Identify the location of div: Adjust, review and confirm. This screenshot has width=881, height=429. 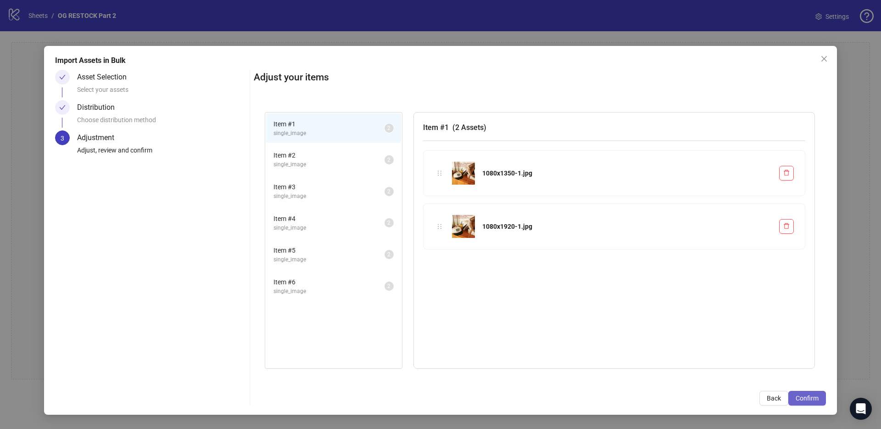
(162, 153).